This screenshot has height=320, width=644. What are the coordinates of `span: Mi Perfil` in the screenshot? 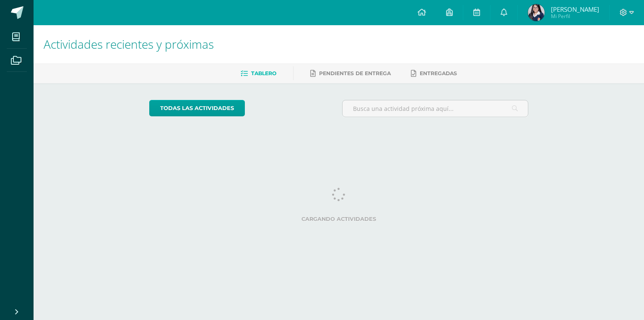 It's located at (575, 16).